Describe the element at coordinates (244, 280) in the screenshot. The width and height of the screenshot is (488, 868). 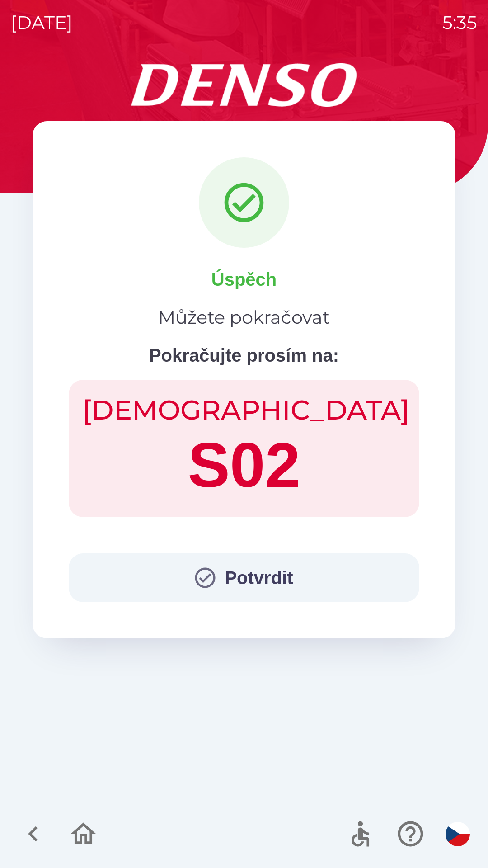
I see `p: Úspěch` at that location.